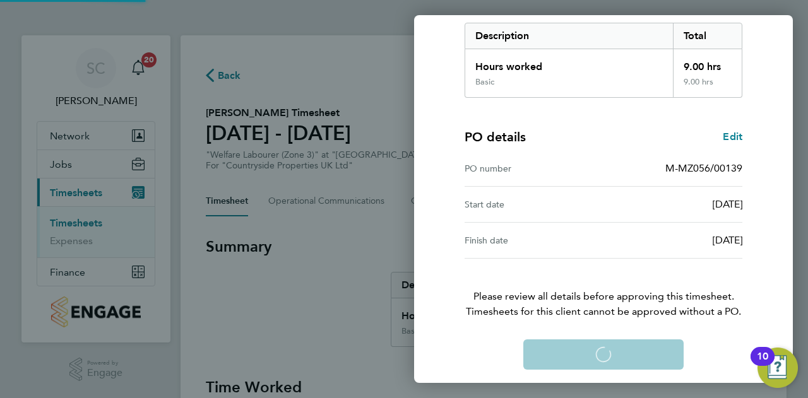 The height and width of the screenshot is (398, 808). What do you see at coordinates (603, 60) in the screenshot?
I see `div: Summary of 22 - 28 Sep 2025` at bounding box center [603, 60].